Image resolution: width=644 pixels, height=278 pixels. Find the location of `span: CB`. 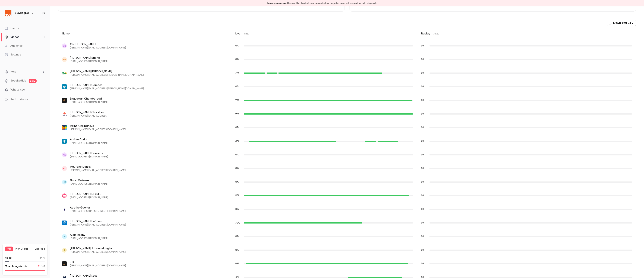

span: CB is located at coordinates (64, 46).